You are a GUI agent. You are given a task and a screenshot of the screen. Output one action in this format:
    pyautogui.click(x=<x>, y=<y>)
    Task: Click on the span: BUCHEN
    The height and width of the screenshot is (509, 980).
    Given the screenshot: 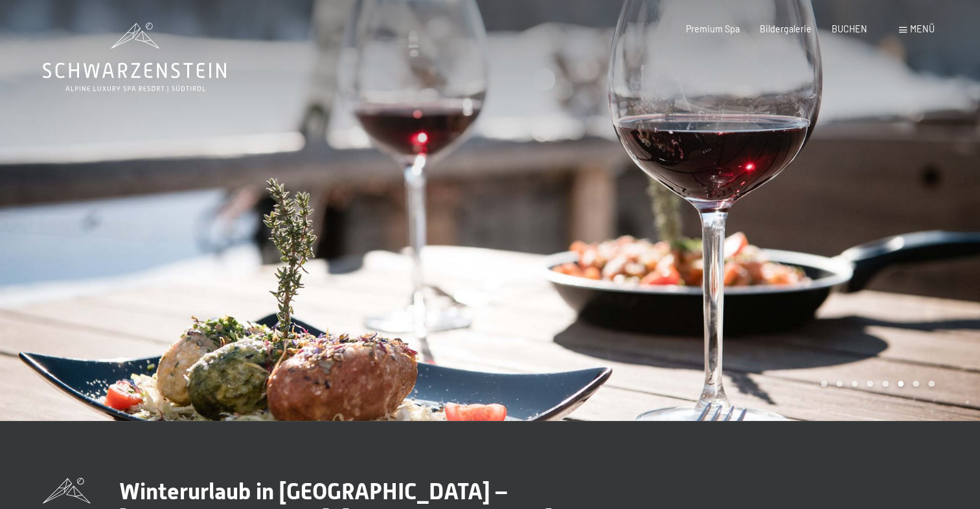 What is the action you would take?
    pyautogui.click(x=849, y=28)
    